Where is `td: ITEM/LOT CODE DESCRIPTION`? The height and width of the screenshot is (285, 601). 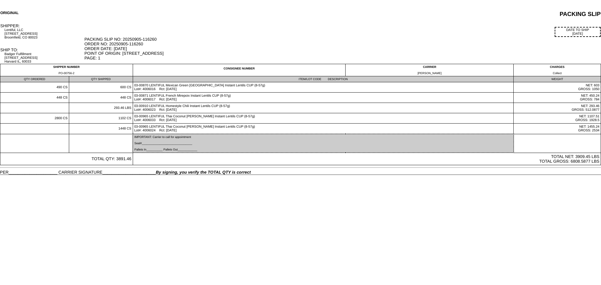
td: ITEM/LOT CODE DESCRIPTION is located at coordinates (323, 79).